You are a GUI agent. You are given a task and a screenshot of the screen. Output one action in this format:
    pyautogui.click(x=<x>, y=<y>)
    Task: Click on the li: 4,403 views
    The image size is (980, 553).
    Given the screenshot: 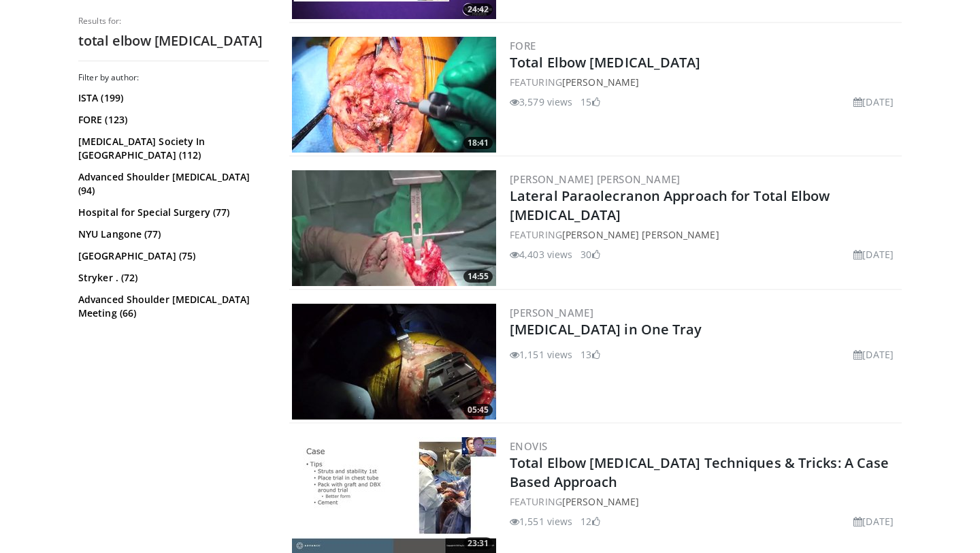 What is the action you would take?
    pyautogui.click(x=541, y=254)
    